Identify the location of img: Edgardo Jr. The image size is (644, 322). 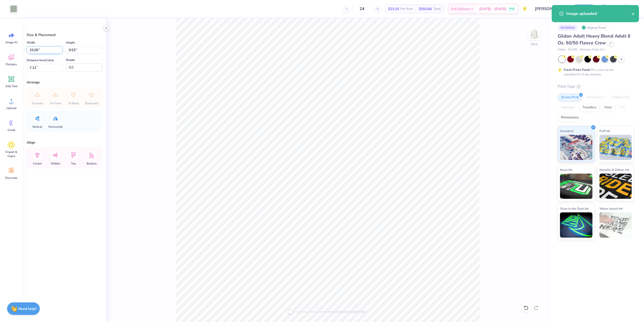
(627, 9).